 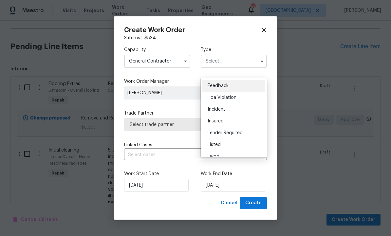 What do you see at coordinates (185, 61) in the screenshot?
I see `button: Show options` at bounding box center [185, 61].